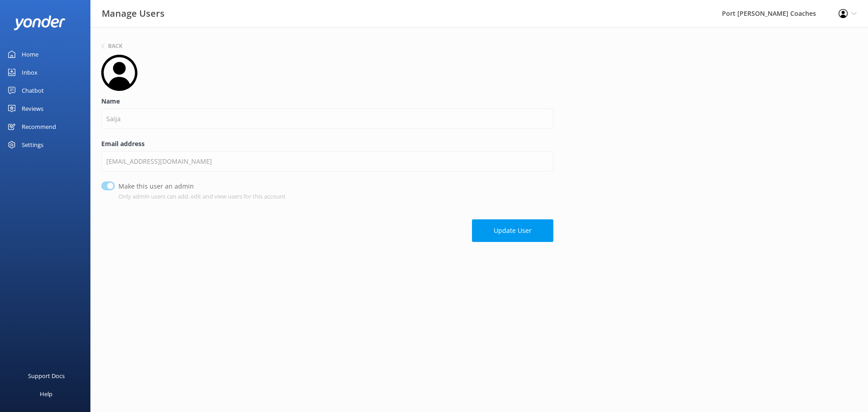  Describe the element at coordinates (327, 144) in the screenshot. I see `label: Email address` at that location.